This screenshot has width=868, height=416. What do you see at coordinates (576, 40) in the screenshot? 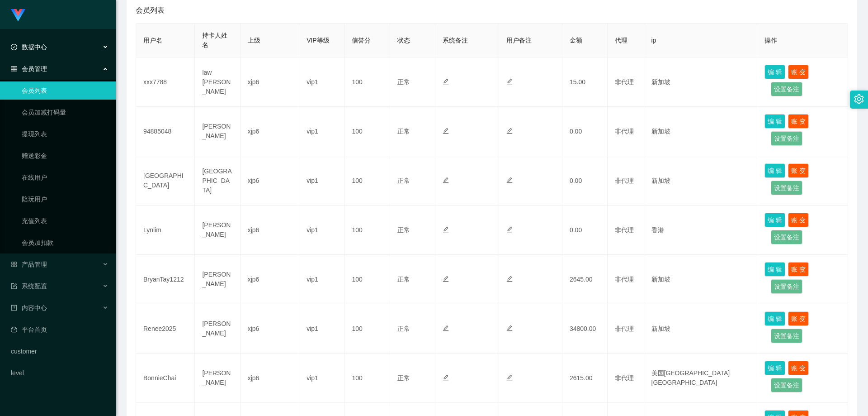
I see `span: 金额` at bounding box center [576, 40].